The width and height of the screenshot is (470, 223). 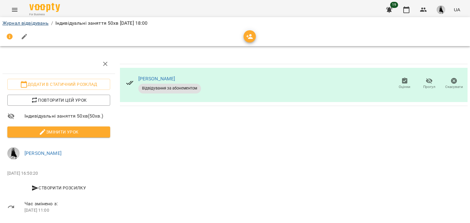 I want to click on span: Додати в статичний розклад, so click(x=59, y=84).